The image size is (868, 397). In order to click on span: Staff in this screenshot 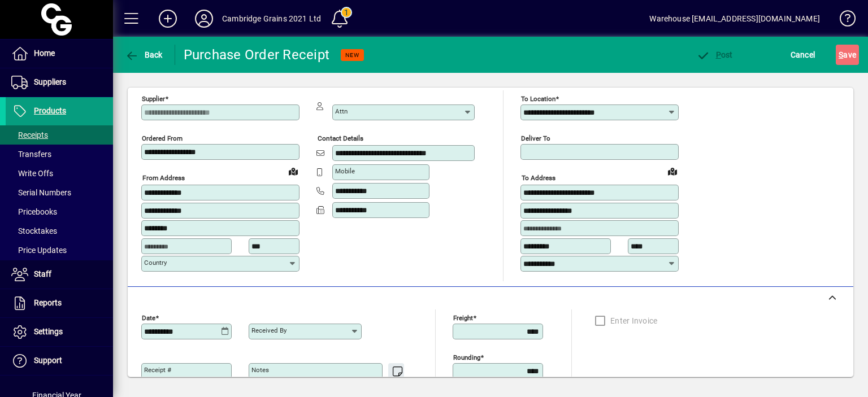, I will do `click(42, 274)`.